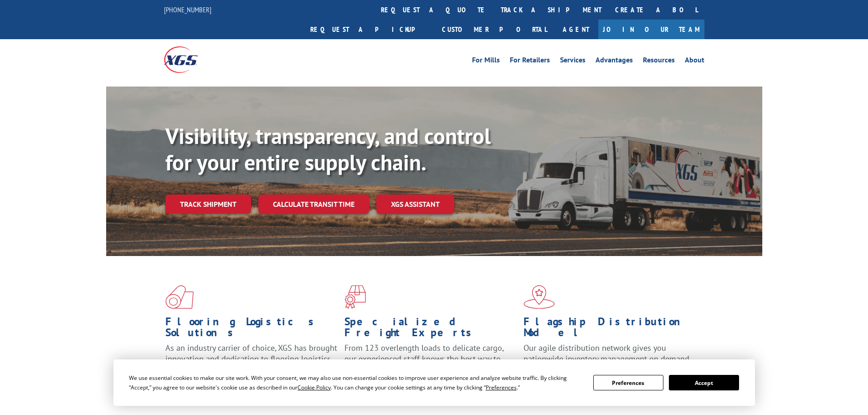 The width and height of the screenshot is (868, 415). I want to click on div: Cookie Consent Prompt, so click(434, 382).